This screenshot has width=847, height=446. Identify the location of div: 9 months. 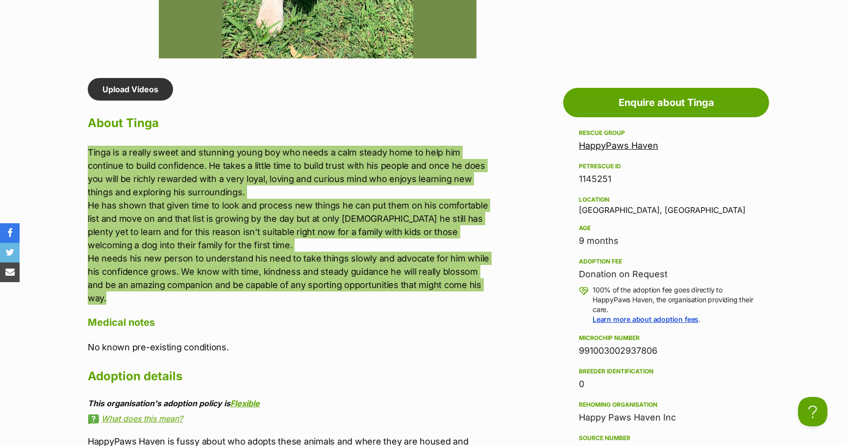
(666, 241).